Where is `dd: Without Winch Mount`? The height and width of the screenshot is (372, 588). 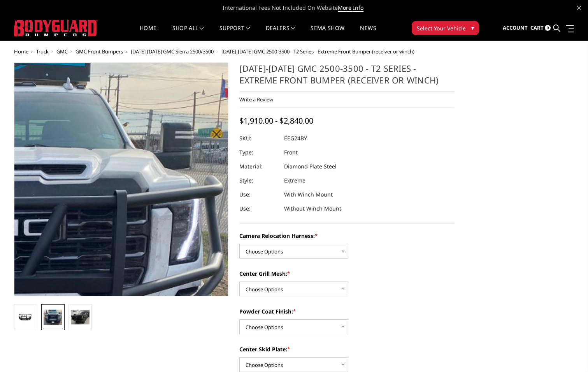 dd: Without Winch Mount is located at coordinates (312, 209).